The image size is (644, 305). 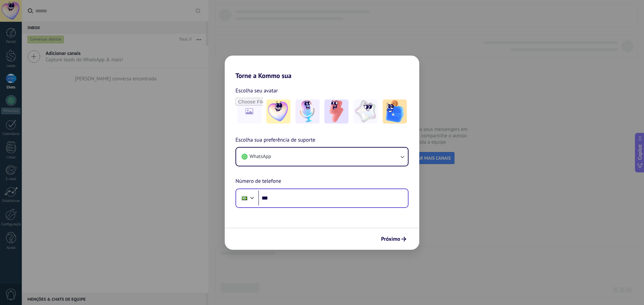 What do you see at coordinates (245, 199) in the screenshot?
I see `div: Brazil: + 55` at bounding box center [245, 199].